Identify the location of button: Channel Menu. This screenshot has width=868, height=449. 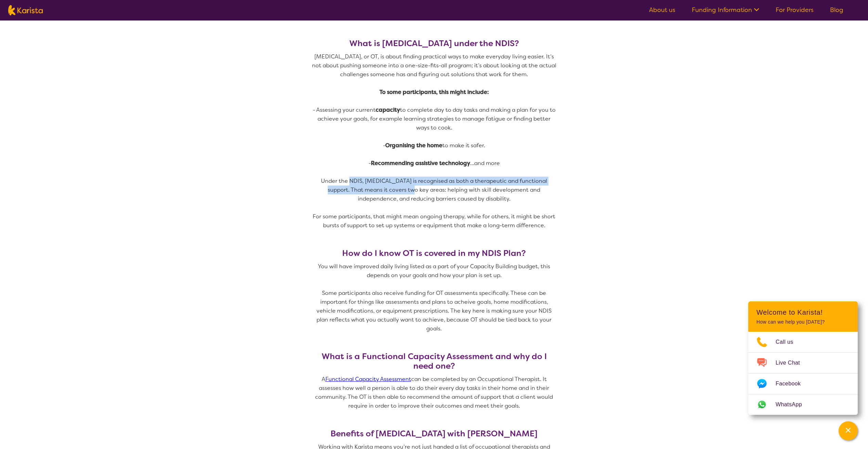
(848, 431).